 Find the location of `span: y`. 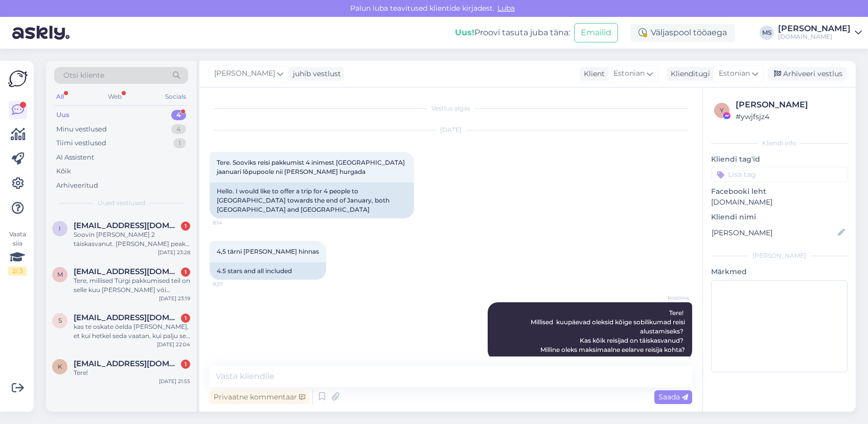

span: y is located at coordinates (722, 110).